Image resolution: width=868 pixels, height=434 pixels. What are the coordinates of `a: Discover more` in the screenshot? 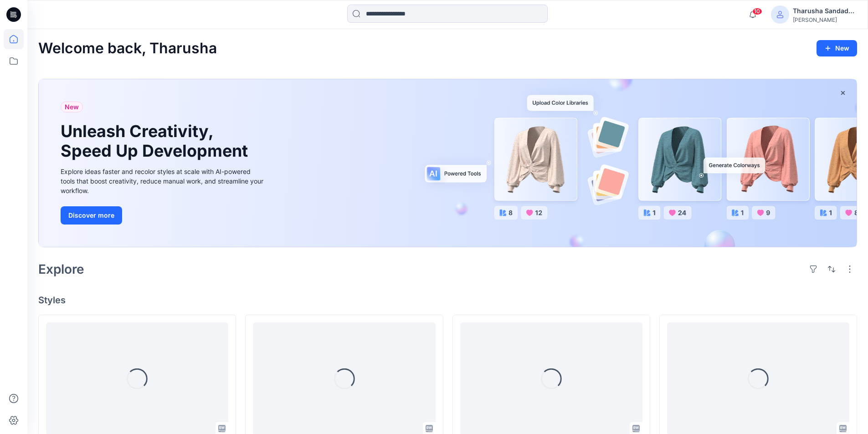 It's located at (163, 215).